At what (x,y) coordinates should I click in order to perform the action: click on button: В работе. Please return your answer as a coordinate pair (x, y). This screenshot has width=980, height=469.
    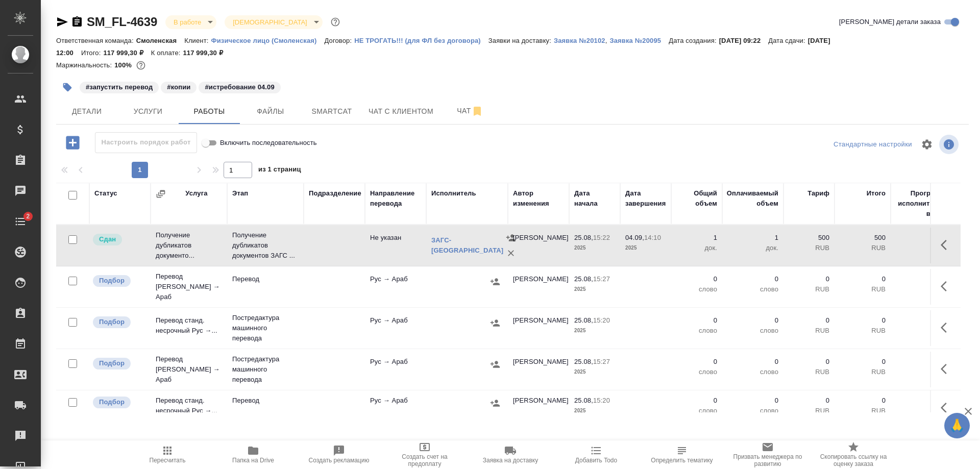
    Looking at the image, I should click on (187, 22).